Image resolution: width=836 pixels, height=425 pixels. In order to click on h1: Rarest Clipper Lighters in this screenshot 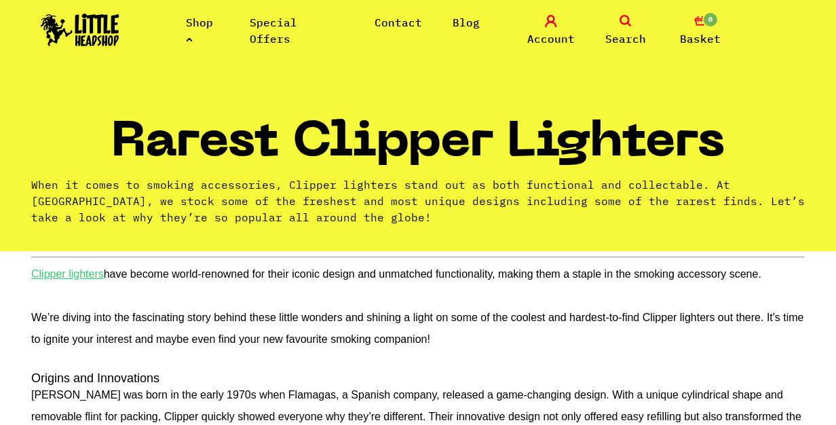, I will do `click(418, 148)`.